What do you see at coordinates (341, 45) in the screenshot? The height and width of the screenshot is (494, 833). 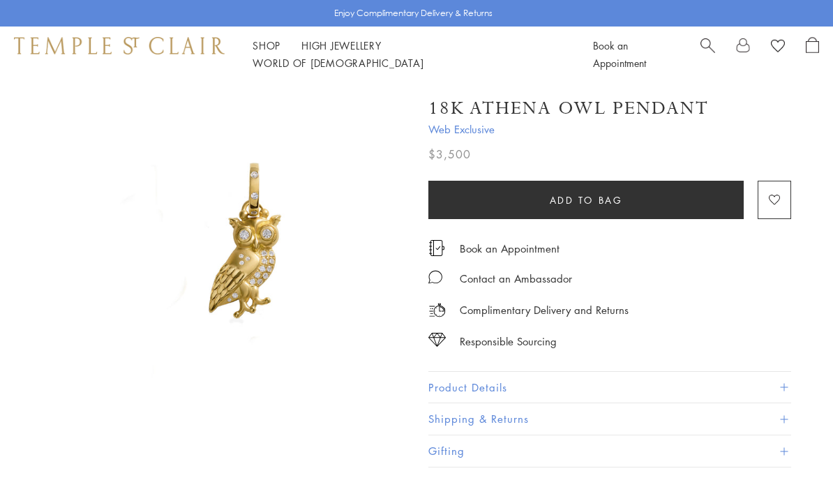 I see `a: High JewelleryHigh Jewellery` at bounding box center [341, 45].